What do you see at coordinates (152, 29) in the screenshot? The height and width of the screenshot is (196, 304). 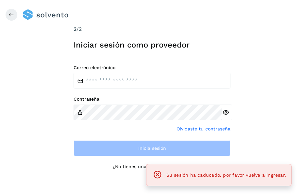 I see `div: /2` at bounding box center [152, 29].